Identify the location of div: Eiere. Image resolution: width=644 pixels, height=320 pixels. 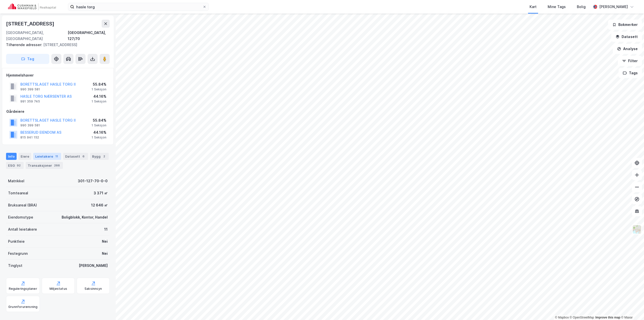
(25, 156).